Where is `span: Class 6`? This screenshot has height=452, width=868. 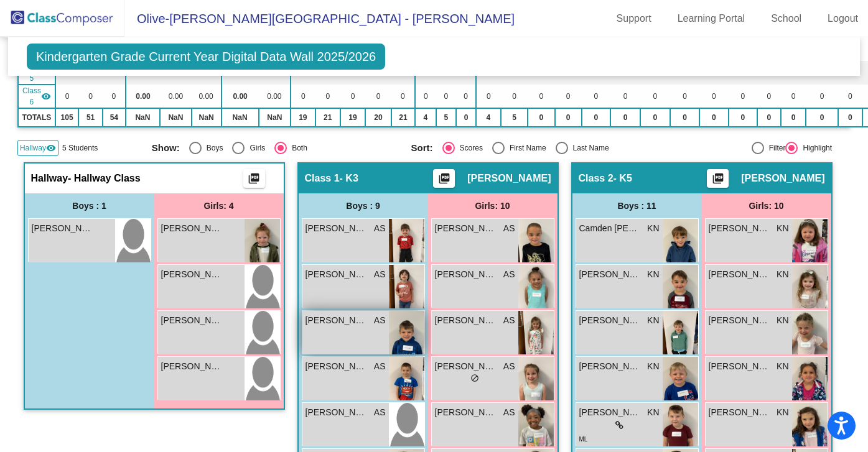 span: Class 6 is located at coordinates (32, 97).